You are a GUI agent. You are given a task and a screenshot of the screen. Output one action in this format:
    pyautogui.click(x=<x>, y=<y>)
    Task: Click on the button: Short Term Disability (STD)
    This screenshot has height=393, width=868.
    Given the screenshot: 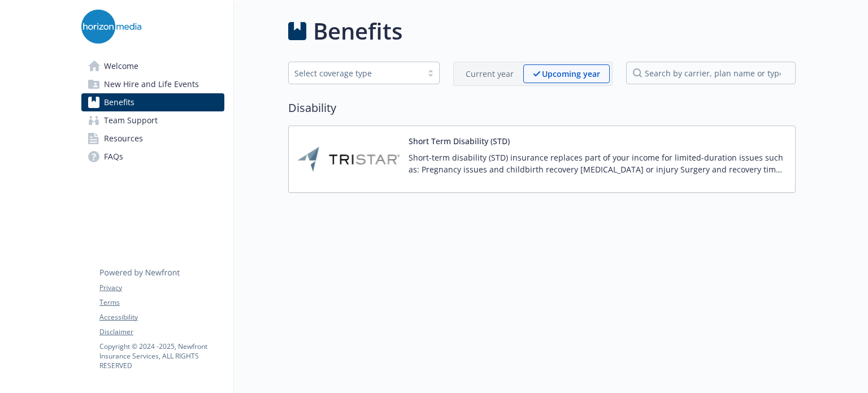 What is the action you would take?
    pyautogui.click(x=459, y=141)
    